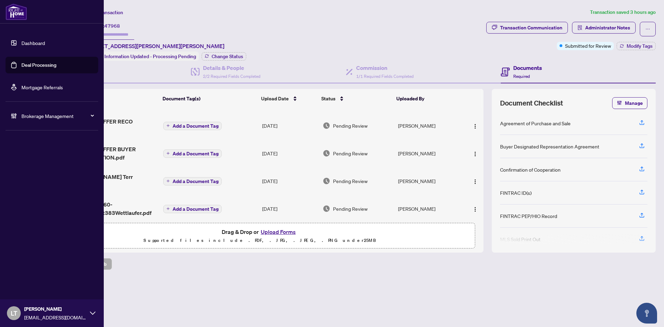  I want to click on img: logo, so click(16, 12).